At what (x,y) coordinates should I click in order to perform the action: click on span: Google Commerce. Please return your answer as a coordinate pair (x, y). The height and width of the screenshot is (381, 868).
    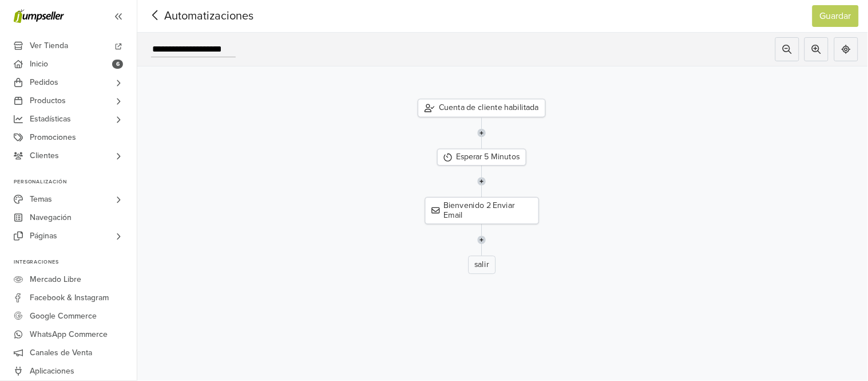
    Looking at the image, I should click on (63, 316).